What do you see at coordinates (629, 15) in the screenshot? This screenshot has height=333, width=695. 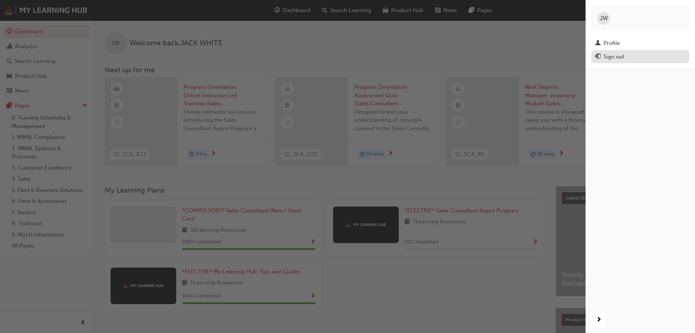 I see `span: JACK WHITE` at bounding box center [629, 15].